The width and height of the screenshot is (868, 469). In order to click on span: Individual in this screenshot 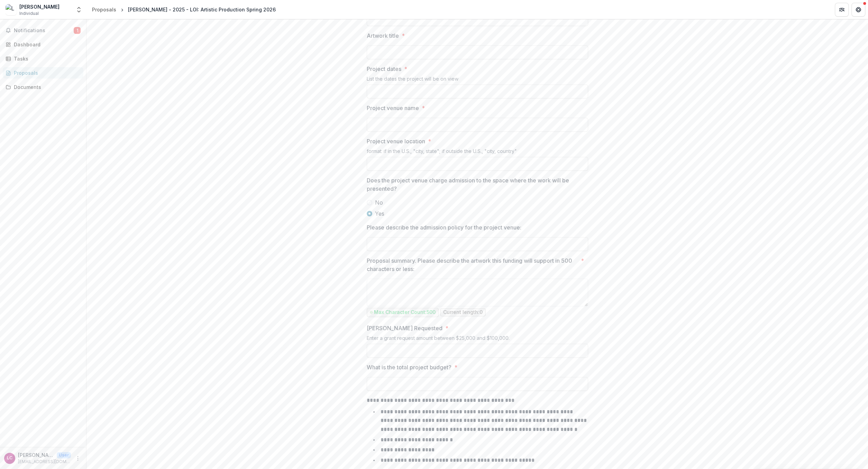, I will do `click(29, 14)`.